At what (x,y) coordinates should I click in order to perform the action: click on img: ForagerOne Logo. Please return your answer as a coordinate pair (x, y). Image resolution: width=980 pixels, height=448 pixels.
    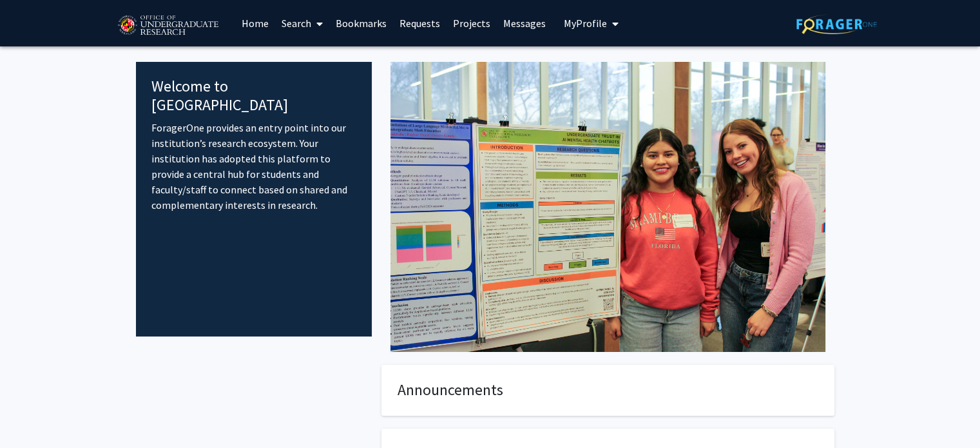
    Looking at the image, I should click on (836, 24).